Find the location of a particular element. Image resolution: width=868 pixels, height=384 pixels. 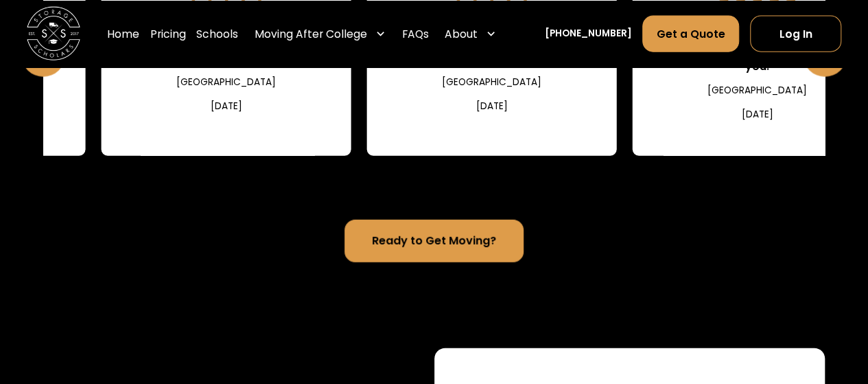

a: FAQs is located at coordinates (415, 34).